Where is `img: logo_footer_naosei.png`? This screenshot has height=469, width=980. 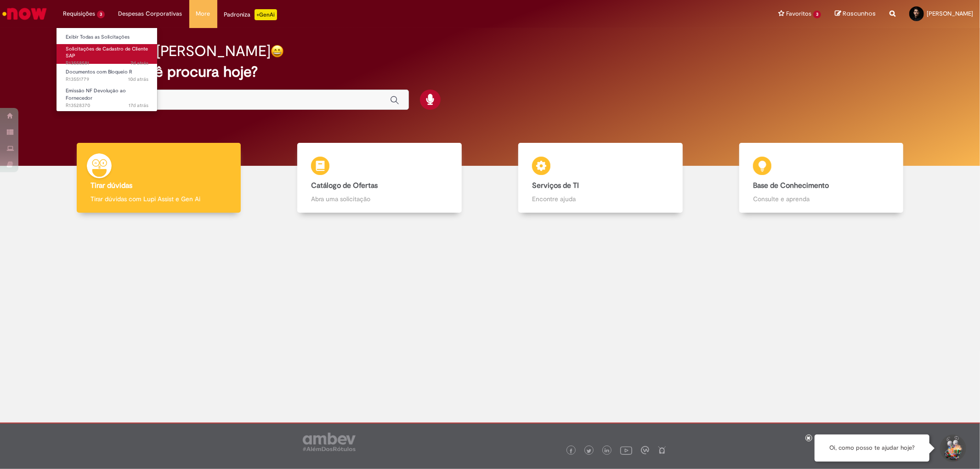
img: logo_footer_naosei.png is located at coordinates (662, 449).